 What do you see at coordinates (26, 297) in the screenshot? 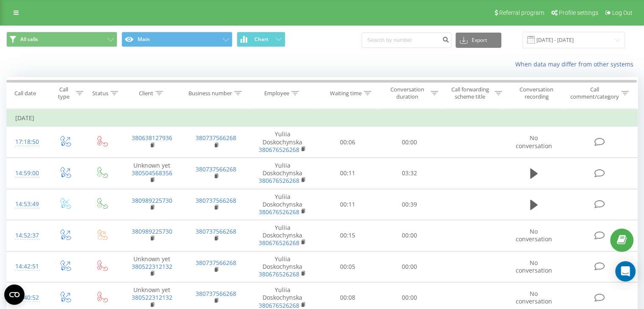
I see `div: 14:40:52` at bounding box center [26, 297].